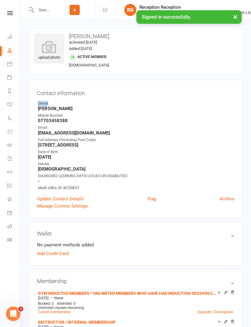 Image resolution: width=251 pixels, height=327 pixels. Describe the element at coordinates (136, 245) in the screenshot. I see `li: No payment methods added` at that location.